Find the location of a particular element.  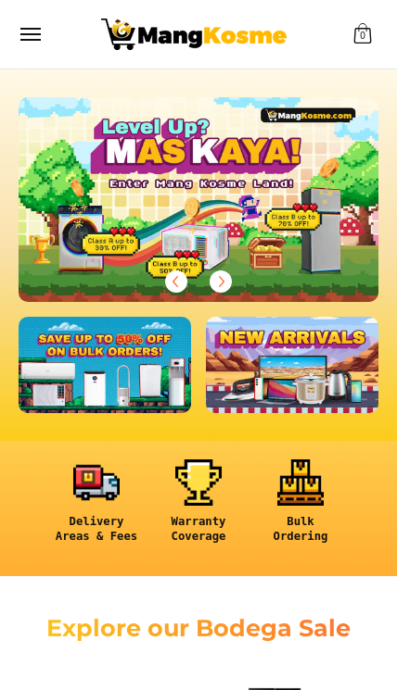

img: Gaming desktop banner is located at coordinates (198, 199).